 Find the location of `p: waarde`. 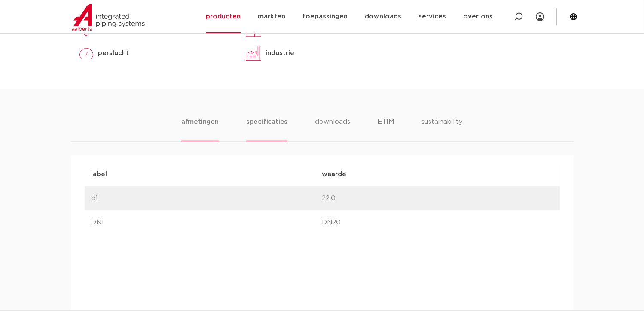

p: waarde is located at coordinates (437, 174).